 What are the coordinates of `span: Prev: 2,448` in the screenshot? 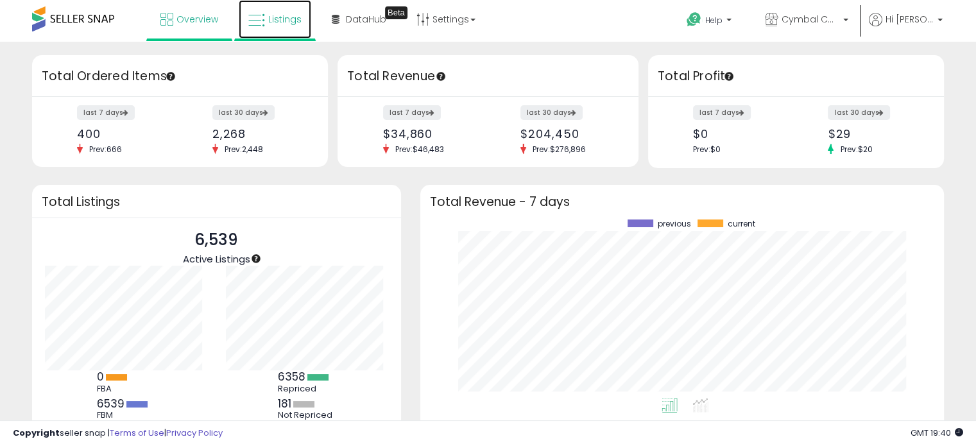 It's located at (244, 149).